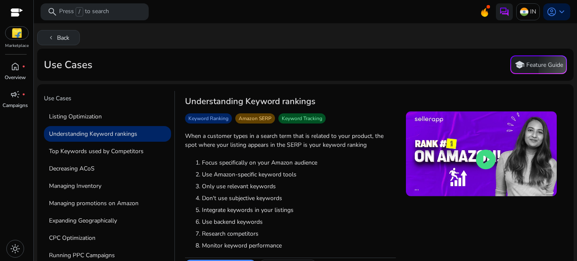 Image resolution: width=577 pixels, height=261 pixels. What do you see at coordinates (52, 12) in the screenshot?
I see `span: search` at bounding box center [52, 12].